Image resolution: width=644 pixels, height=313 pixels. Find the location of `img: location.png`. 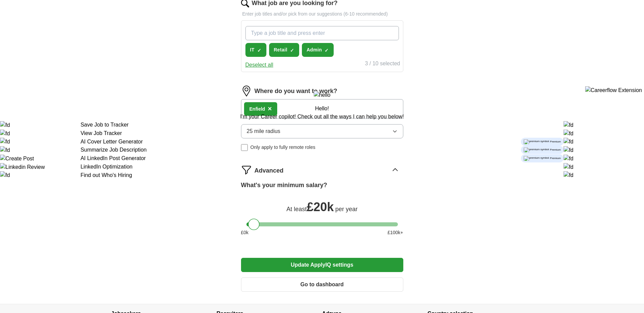

img: location.png is located at coordinates (246, 91).